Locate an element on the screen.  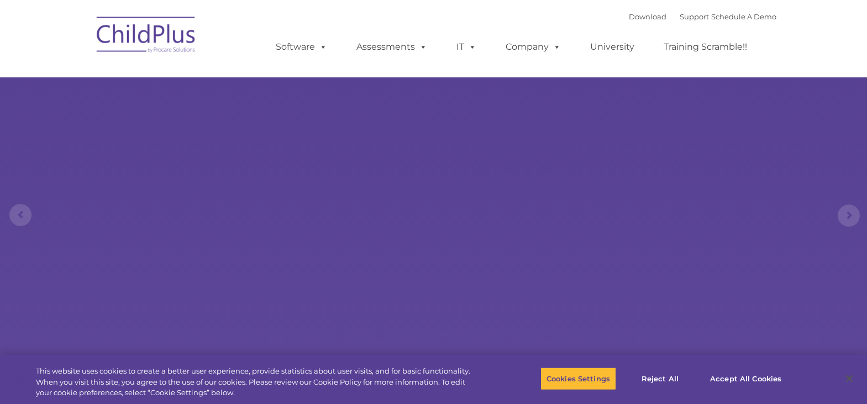
a: IT is located at coordinates (466, 47).